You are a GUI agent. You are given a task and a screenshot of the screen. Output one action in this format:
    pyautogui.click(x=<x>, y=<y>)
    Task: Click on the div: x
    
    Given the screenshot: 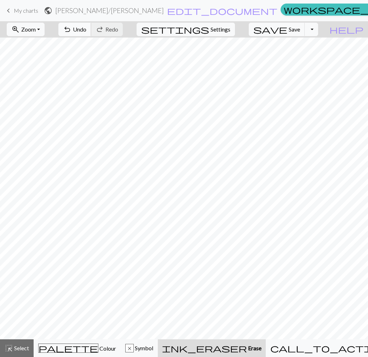 What is the action you would take?
    pyautogui.click(x=130, y=348)
    